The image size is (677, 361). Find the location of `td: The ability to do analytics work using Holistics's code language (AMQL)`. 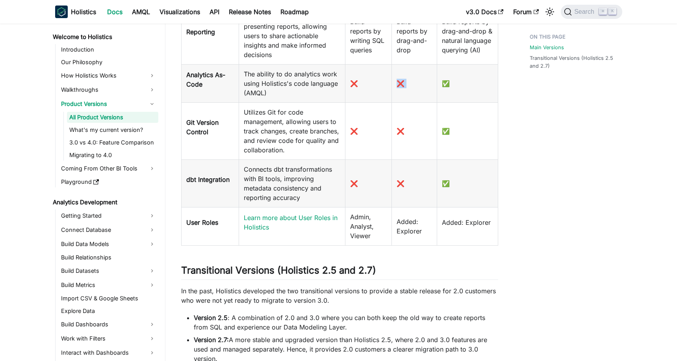

td: The ability to do analytics work using Holistics's code language (AMQL) is located at coordinates (292, 84).